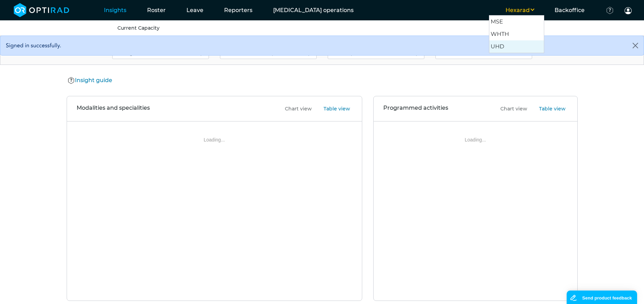  I want to click on h3: Programmed activities, so click(415, 108).